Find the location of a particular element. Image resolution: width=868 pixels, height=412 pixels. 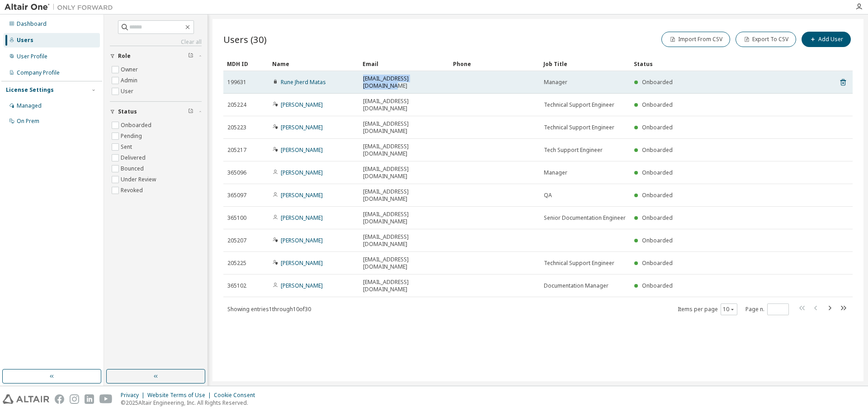

div: Managed is located at coordinates (29, 106).